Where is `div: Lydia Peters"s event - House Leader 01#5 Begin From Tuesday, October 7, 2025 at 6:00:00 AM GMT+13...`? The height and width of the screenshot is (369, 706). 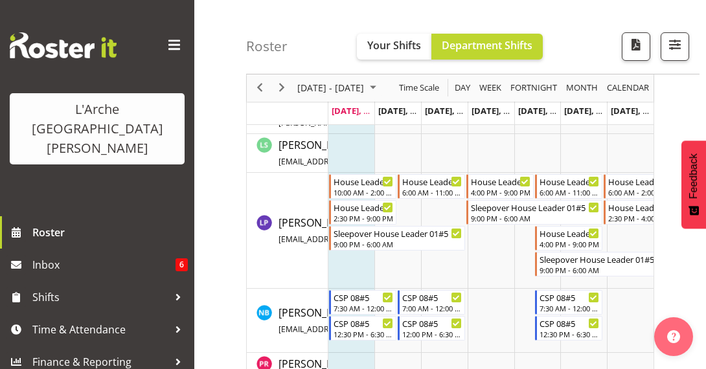 div: Lydia Peters"s event - House Leader 01#5 Begin From Tuesday, October 7, 2025 at 6:00:00 AM GMT+13... is located at coordinates (431, 186).